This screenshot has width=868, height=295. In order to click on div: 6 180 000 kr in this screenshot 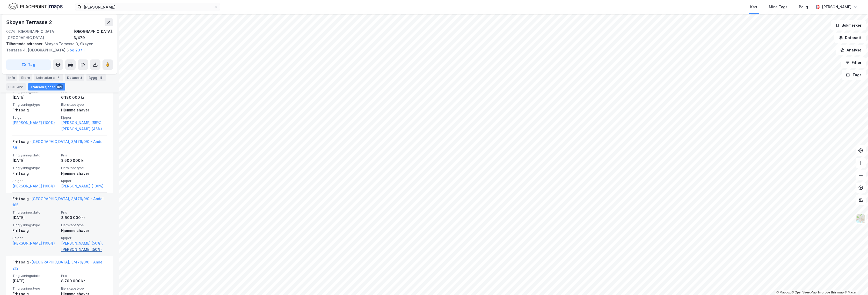, I will do `click(84, 97)`.